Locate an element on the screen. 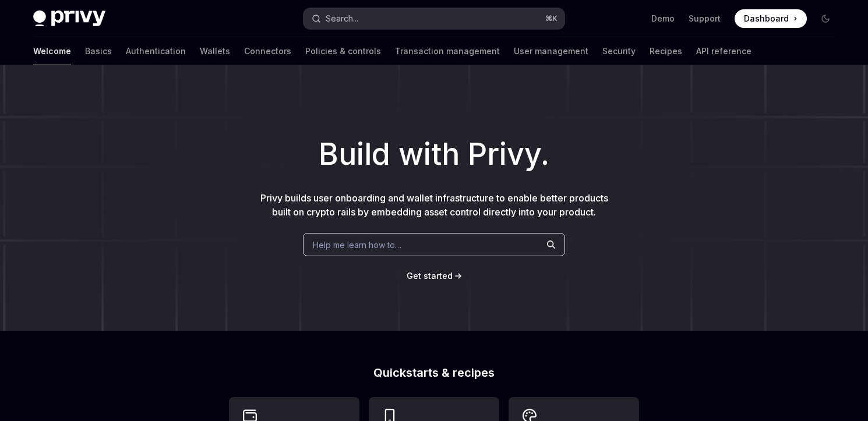 The height and width of the screenshot is (421, 868). span: Dashboard is located at coordinates (766, 18).